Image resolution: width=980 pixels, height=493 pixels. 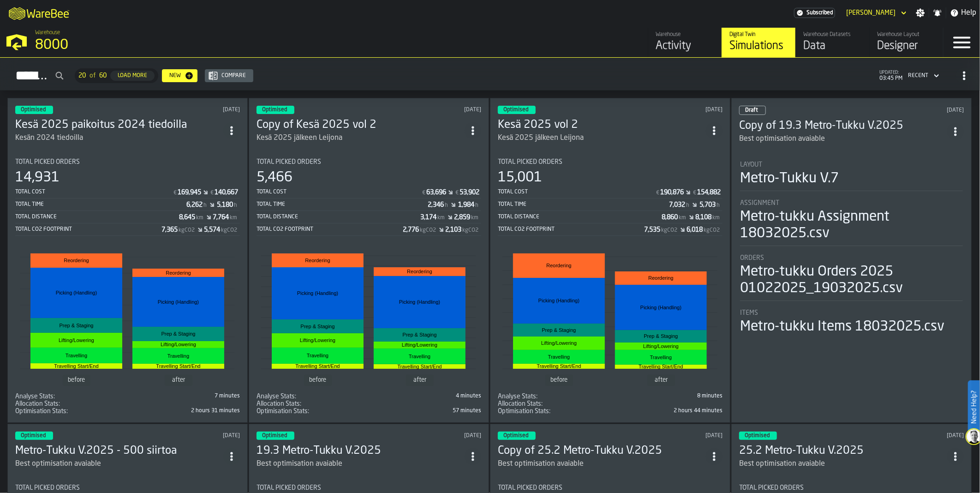 I want to click on div: stat-Total Picked Orders, so click(x=610, y=197).